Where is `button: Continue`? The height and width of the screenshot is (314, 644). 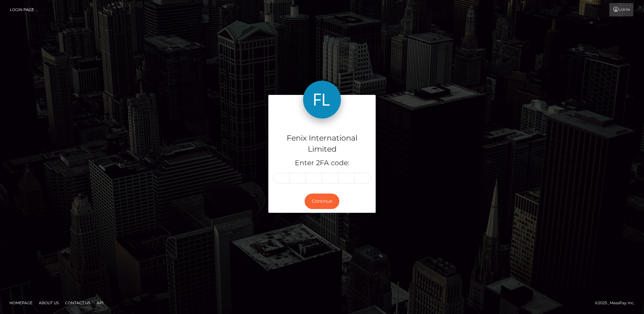
button: Continue is located at coordinates (322, 201).